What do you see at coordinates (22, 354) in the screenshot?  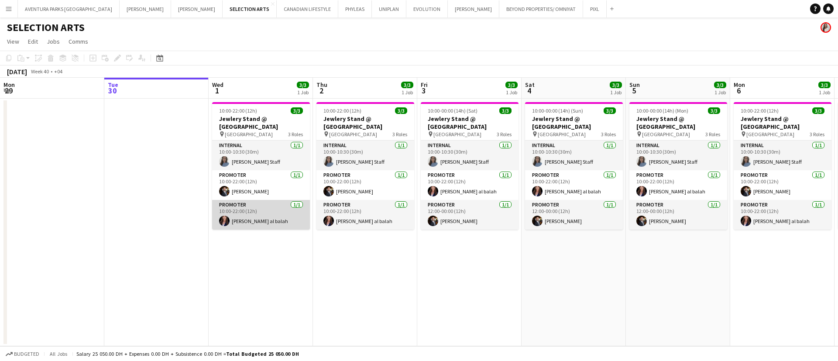 I see `button: Budgeted` at bounding box center [22, 354].